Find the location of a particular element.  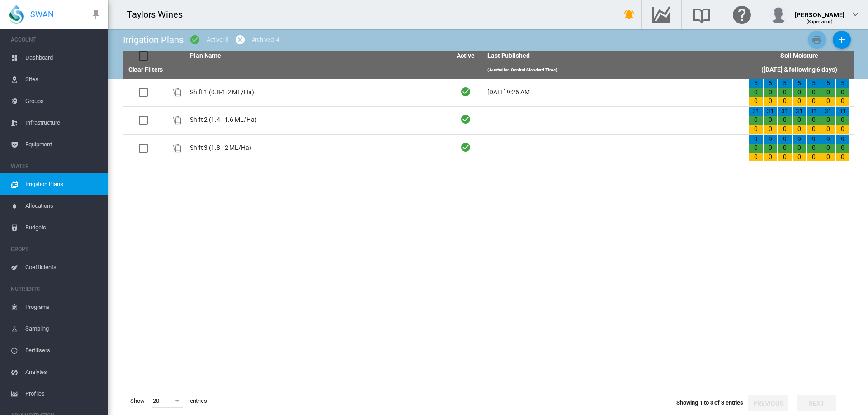

span: NUTRIENTS is located at coordinates (56, 289).